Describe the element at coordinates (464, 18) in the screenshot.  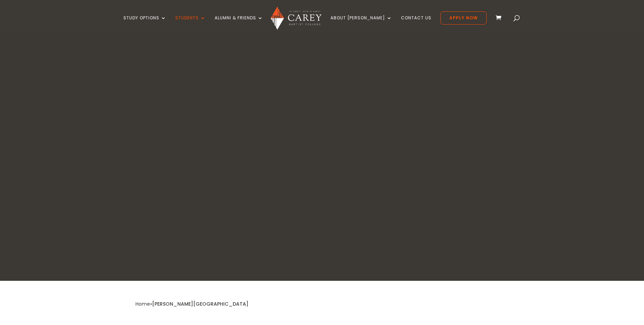
I see `a: Apply Now` at that location.